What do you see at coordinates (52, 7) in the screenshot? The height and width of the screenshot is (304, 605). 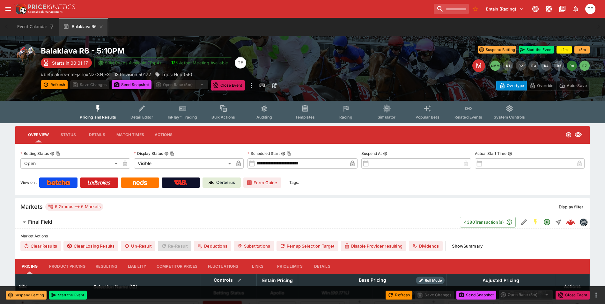 I see `img: PriceKinetics` at bounding box center [52, 7].